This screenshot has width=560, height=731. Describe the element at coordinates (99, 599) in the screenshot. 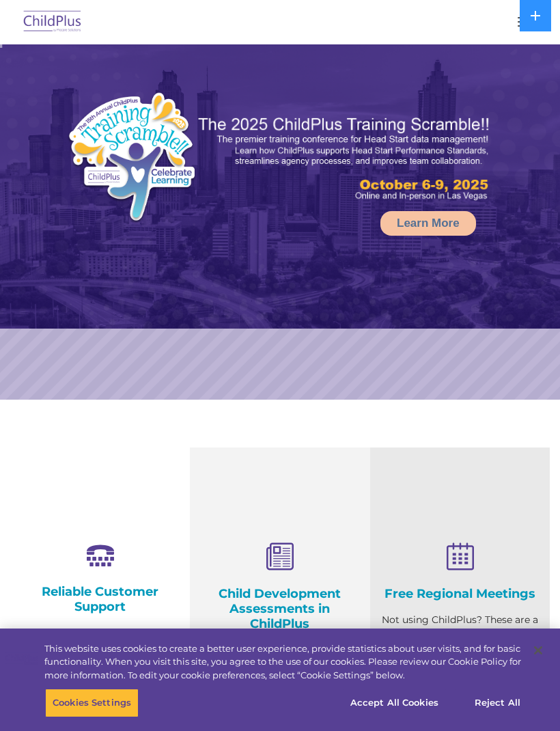

I see `h4: Reliable Customer Support` at that location.